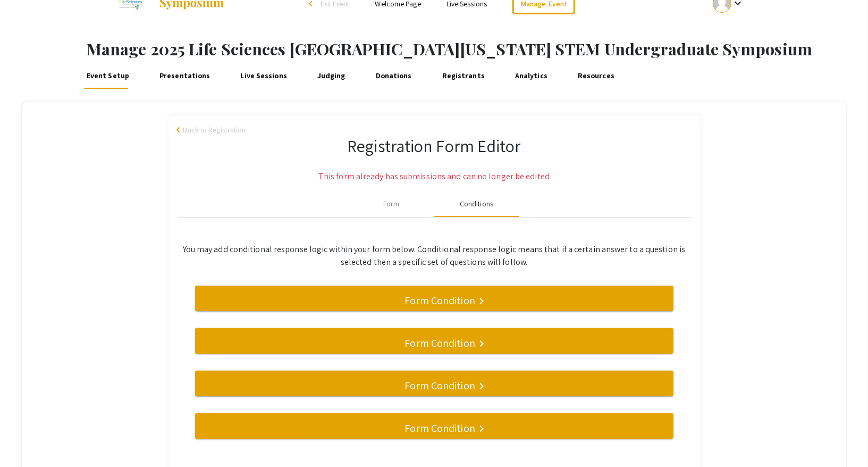 The image size is (868, 467). Describe the element at coordinates (394, 76) in the screenshot. I see `a: Donations` at that location.